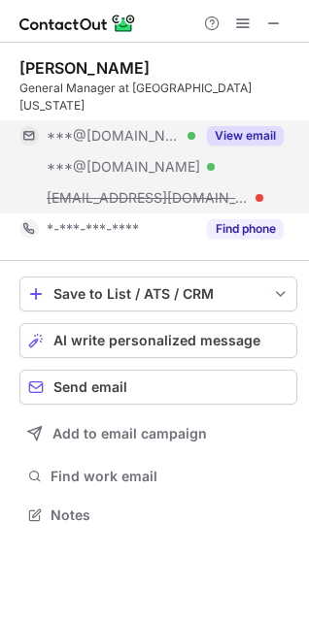  Describe the element at coordinates (158, 387) in the screenshot. I see `button: Send email` at that location.